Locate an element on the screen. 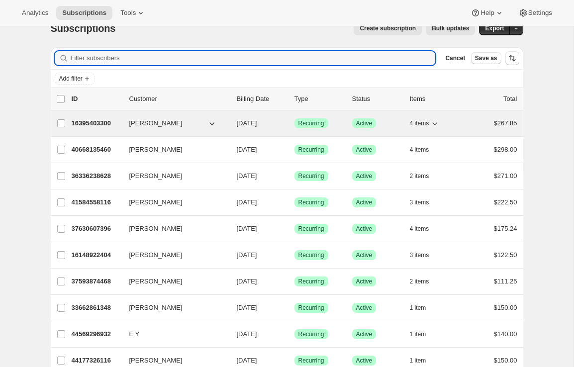 This screenshot has height=367, width=574. p: ID is located at coordinates (96, 99).